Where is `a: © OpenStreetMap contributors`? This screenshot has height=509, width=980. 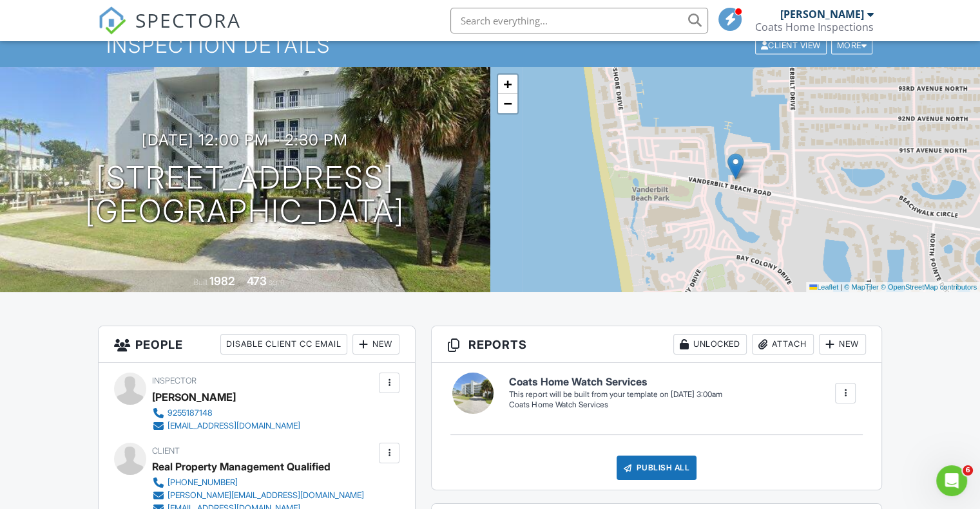
a: © OpenStreetMap contributors is located at coordinates (929, 287).